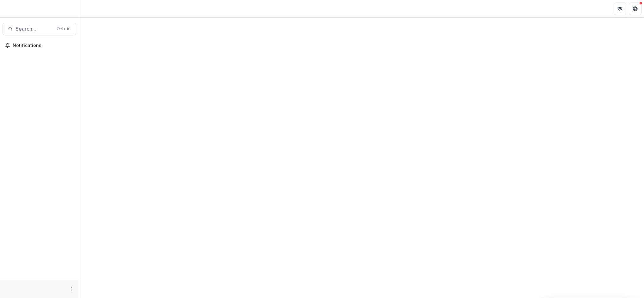  I want to click on button: Notifications, so click(39, 45).